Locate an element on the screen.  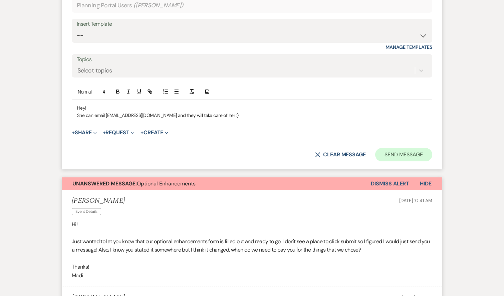
button: Create is located at coordinates (154, 132).